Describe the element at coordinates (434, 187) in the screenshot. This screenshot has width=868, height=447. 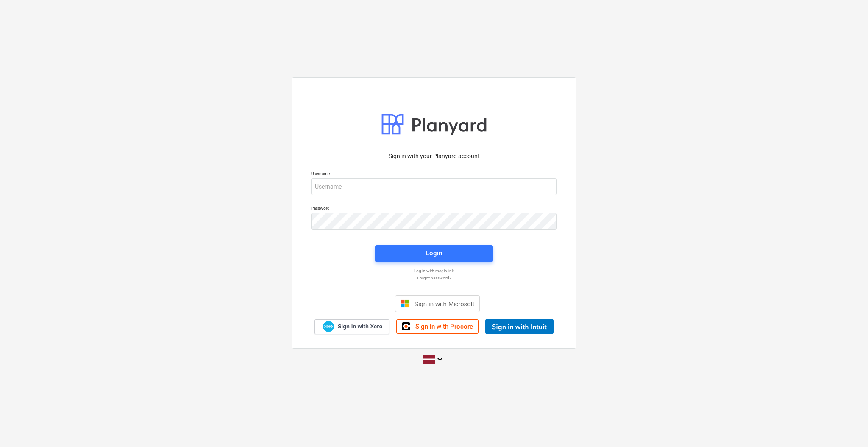
I see `input: Username` at that location.